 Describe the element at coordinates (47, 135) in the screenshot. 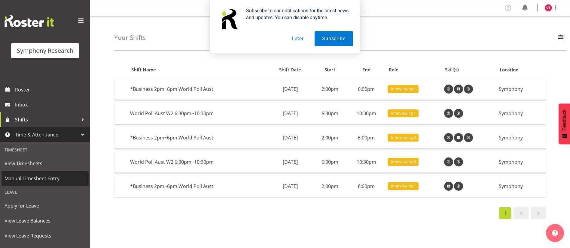

I see `span: Time & Attendance` at that location.